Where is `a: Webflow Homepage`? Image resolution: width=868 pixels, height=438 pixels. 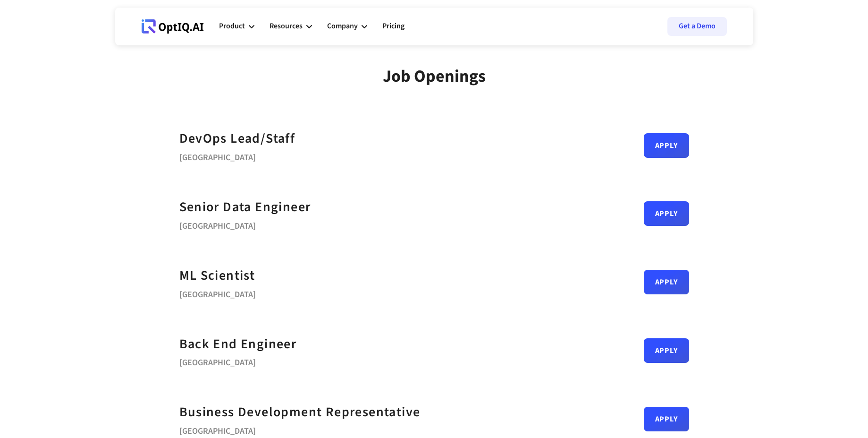
a: Webflow Homepage is located at coordinates (172, 26).